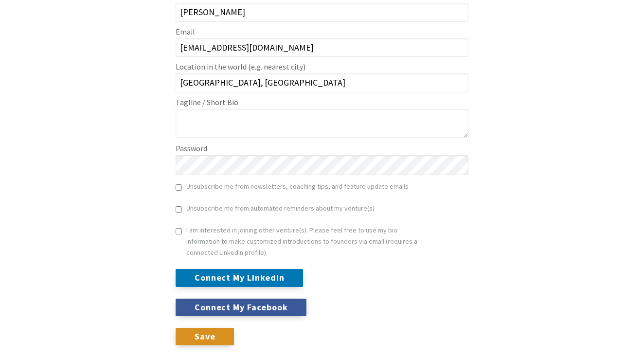 The width and height of the screenshot is (644, 357). Describe the element at coordinates (241, 307) in the screenshot. I see `a: Connect My Facebook` at that location.